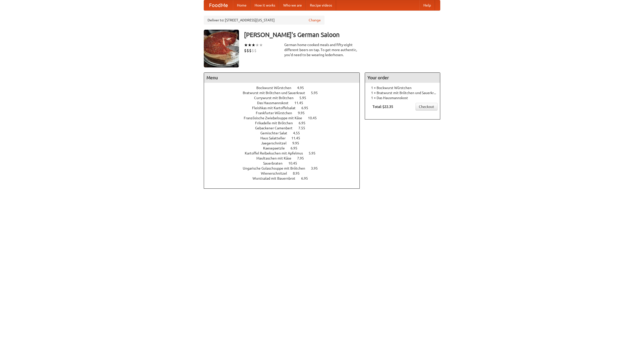 This screenshot has width=644, height=356. I want to click on li: 1 × Bratwurst mit Brötchen und Sauerkraut, so click(402, 93).